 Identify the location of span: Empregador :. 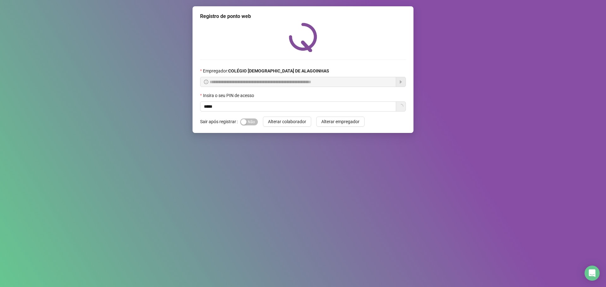
(266, 71).